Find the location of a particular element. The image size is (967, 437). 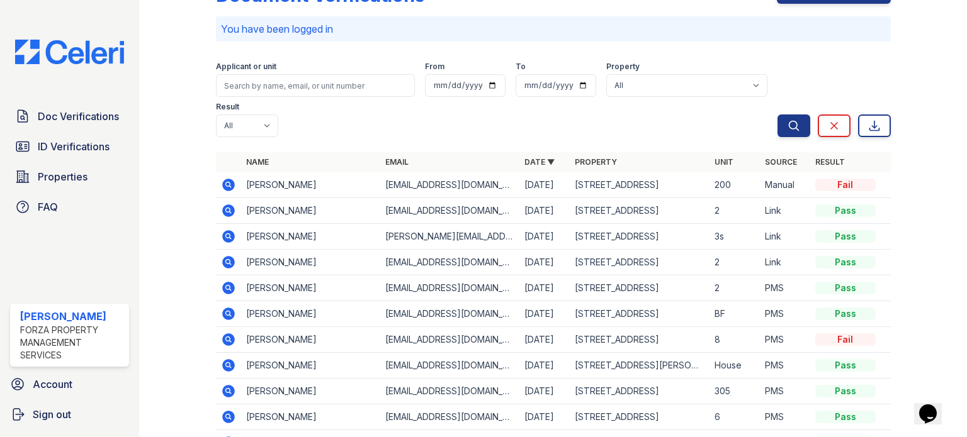

label: Result is located at coordinates (227, 107).